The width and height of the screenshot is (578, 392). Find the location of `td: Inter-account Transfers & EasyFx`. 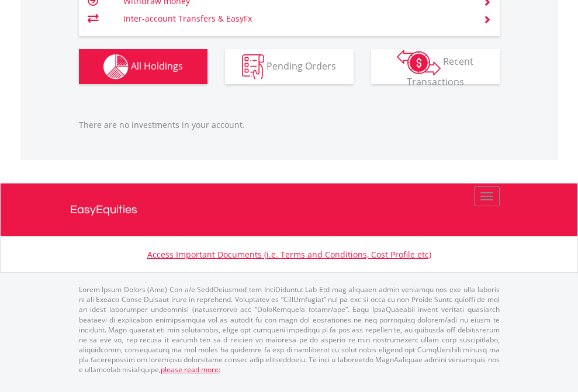

td: Inter-account Transfers & EasyFx is located at coordinates (296, 18).